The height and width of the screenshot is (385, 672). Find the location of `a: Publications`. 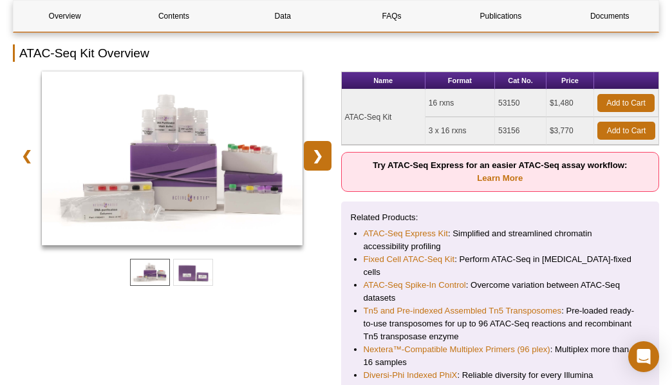

a: Publications is located at coordinates (500, 16).